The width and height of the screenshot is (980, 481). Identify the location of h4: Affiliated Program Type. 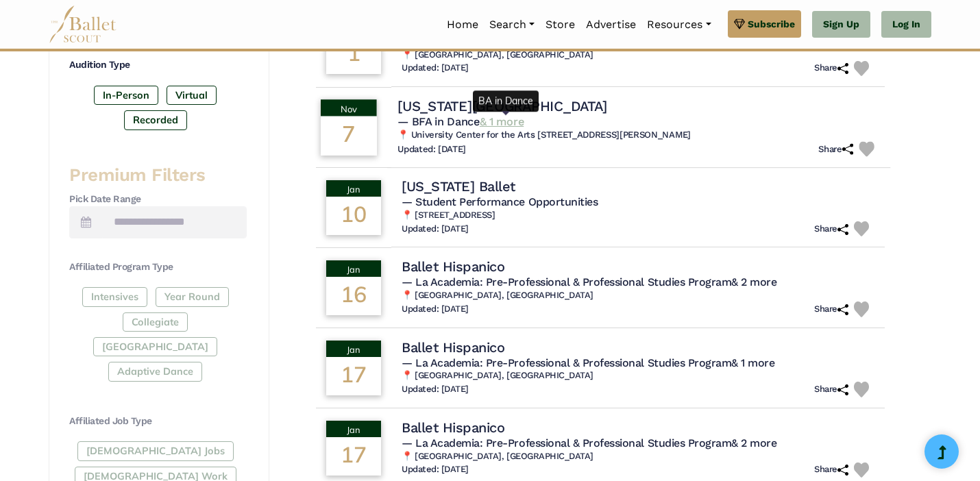
(157, 267).